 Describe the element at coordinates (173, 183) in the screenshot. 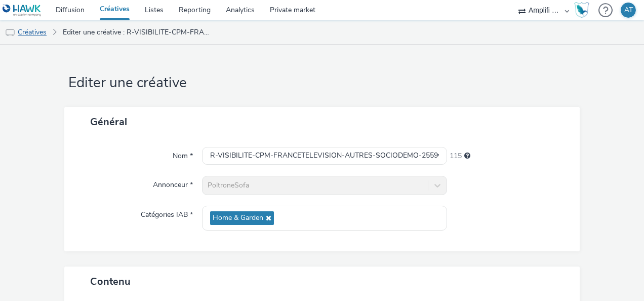

I see `label: Annonceur *` at that location.